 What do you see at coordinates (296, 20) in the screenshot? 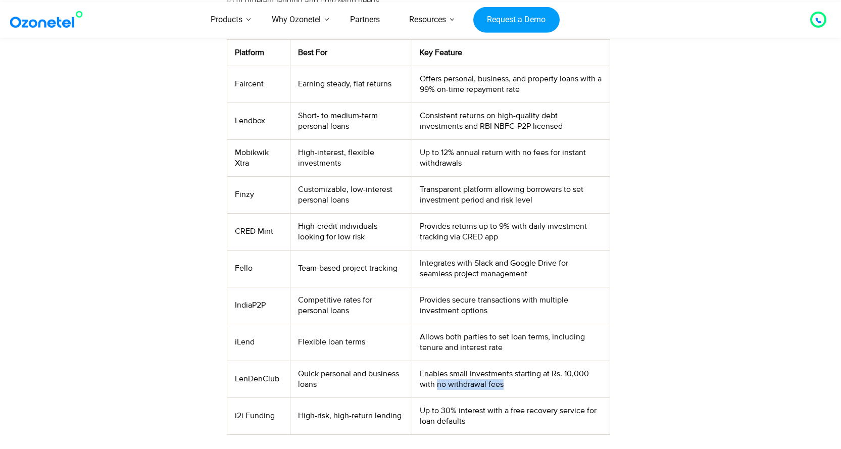
I see `a: Why Ozonetel` at bounding box center [296, 20].